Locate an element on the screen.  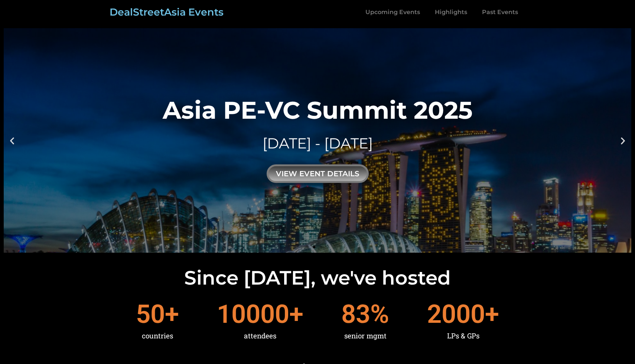
a: Highlights is located at coordinates (451, 12).